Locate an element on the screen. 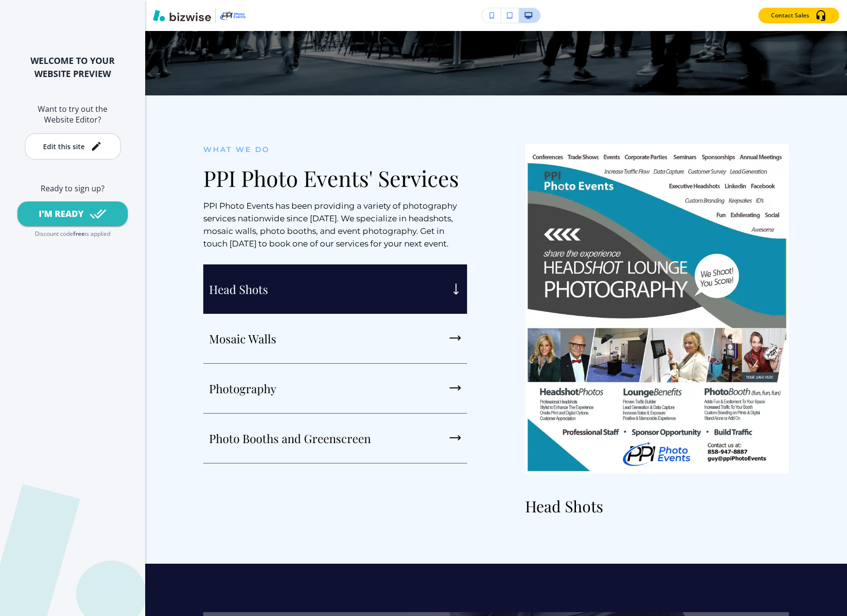  div: I'M READY is located at coordinates (61, 214).